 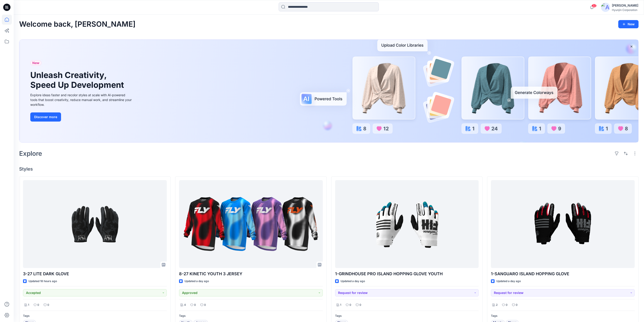 What do you see at coordinates (407, 224) in the screenshot?
I see `a: 1-GRINDHOUSE PRO ISLAND HOPPING GLOVE YOUTH` at bounding box center [407, 224].